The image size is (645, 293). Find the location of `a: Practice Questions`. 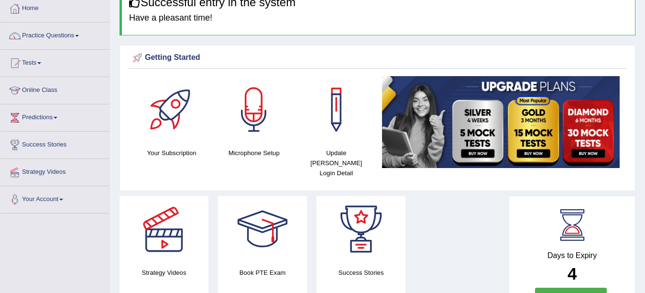

a: Practice Questions is located at coordinates (55, 34).